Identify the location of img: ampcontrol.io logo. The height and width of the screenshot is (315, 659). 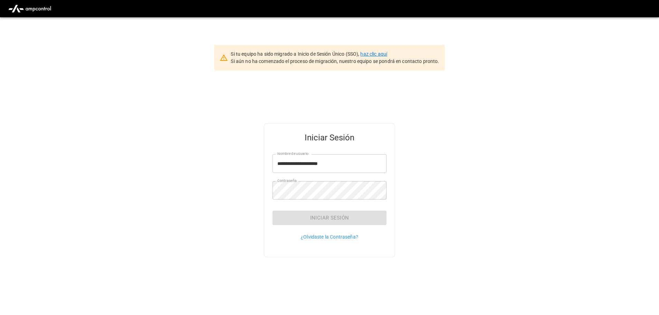
(30, 9).